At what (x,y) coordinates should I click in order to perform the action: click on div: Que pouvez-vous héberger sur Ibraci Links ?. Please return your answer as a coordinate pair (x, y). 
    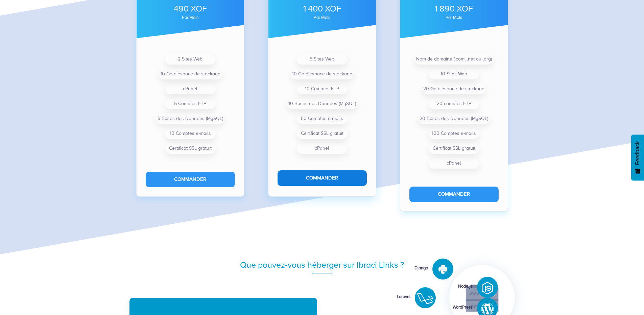
    Looking at the image, I should click on (322, 265).